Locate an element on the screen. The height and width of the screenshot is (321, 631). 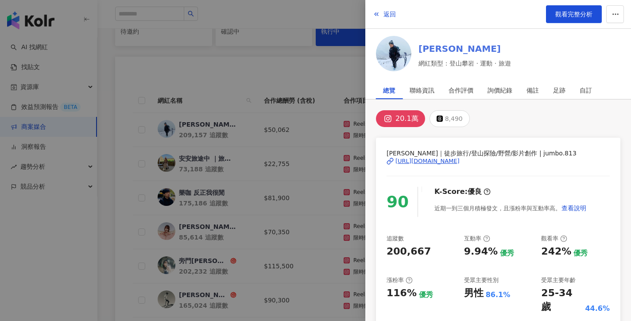
div: 總覽 is located at coordinates (389, 90).